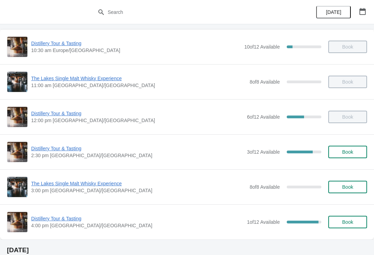  Describe the element at coordinates (17, 222) in the screenshot. I see `img: Distillery Tour & Tasting | | 4:00 pm Europe/London` at that location.